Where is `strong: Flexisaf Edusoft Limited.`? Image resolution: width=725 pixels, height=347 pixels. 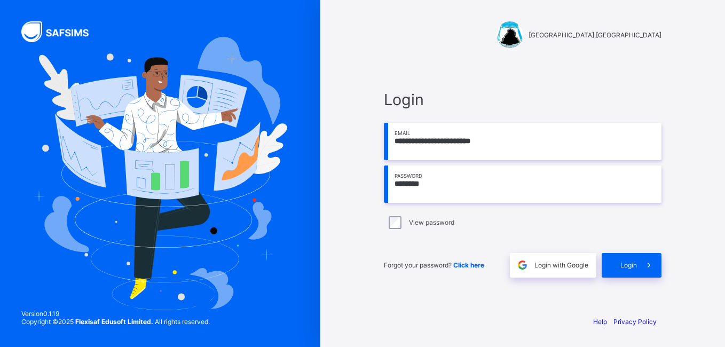
strong: Flexisaf Edusoft Limited. is located at coordinates (114, 321).